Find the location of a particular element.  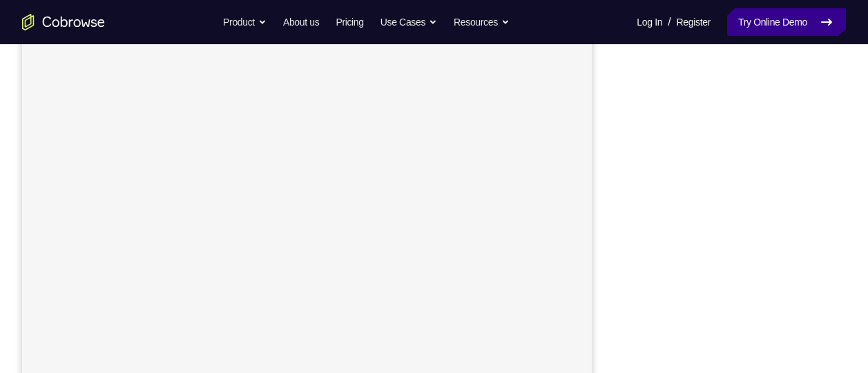

a: Register is located at coordinates (693, 22).